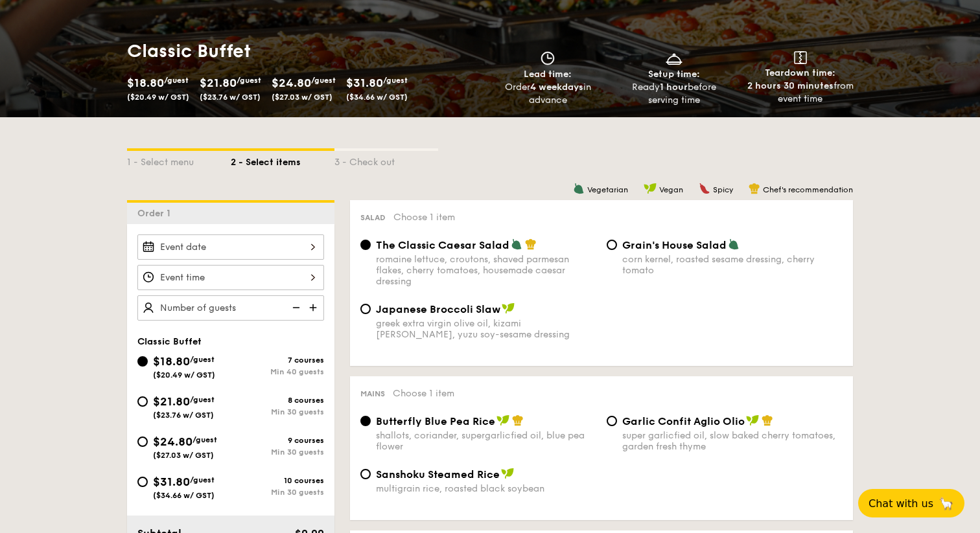  Describe the element at coordinates (277, 360) in the screenshot. I see `div: 7 courses` at that location.